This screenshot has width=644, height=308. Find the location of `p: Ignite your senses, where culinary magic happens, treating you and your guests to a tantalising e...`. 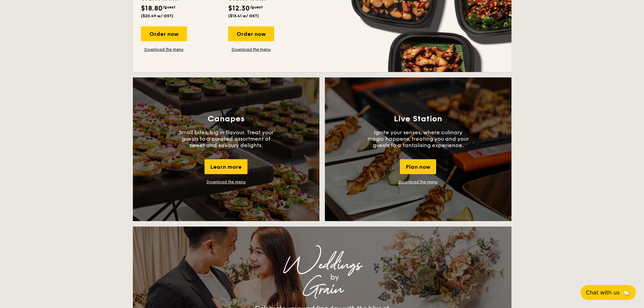

p: Ignite your senses, where culinary magic happens, treating you and your guests to a tantalising e... is located at coordinates (418, 139).